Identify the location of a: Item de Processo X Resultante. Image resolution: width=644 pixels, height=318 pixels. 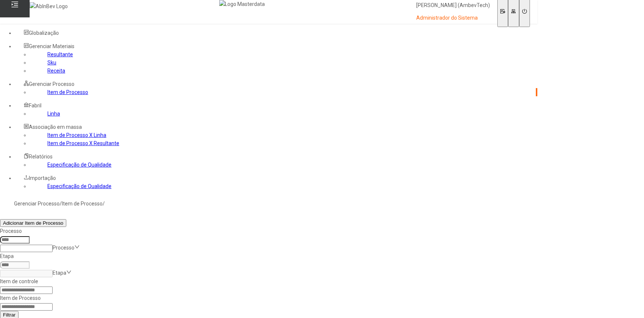
(83, 144).